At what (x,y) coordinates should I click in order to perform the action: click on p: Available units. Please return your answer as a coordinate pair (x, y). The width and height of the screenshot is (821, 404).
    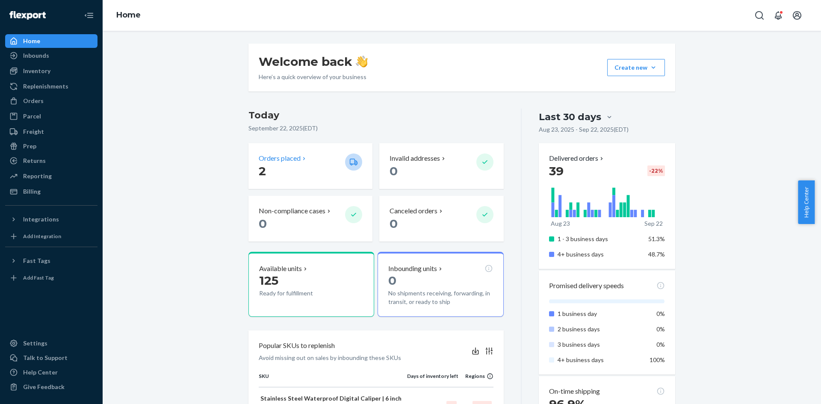
    Looking at the image, I should click on (281, 269).